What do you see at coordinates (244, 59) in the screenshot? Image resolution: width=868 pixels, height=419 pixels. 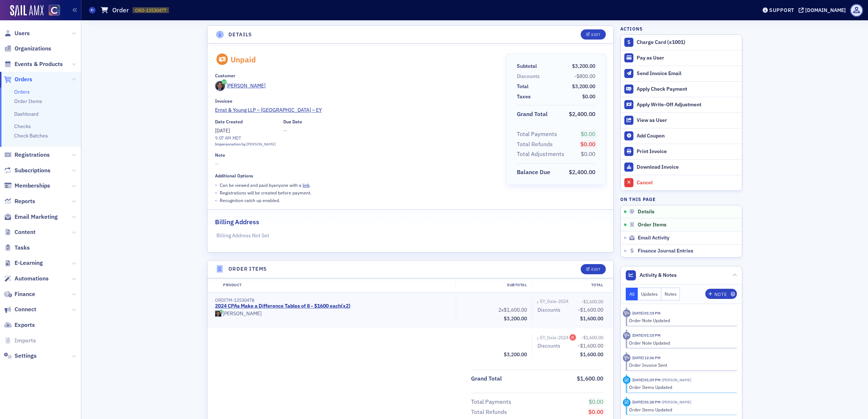 I see `div: Unpaid` at bounding box center [244, 59].